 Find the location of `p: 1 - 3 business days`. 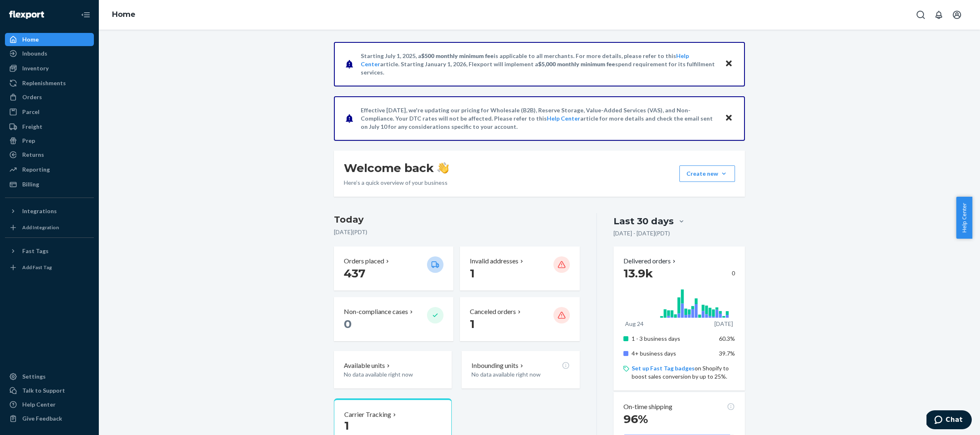

p: 1 - 3 business days is located at coordinates (672, 339).